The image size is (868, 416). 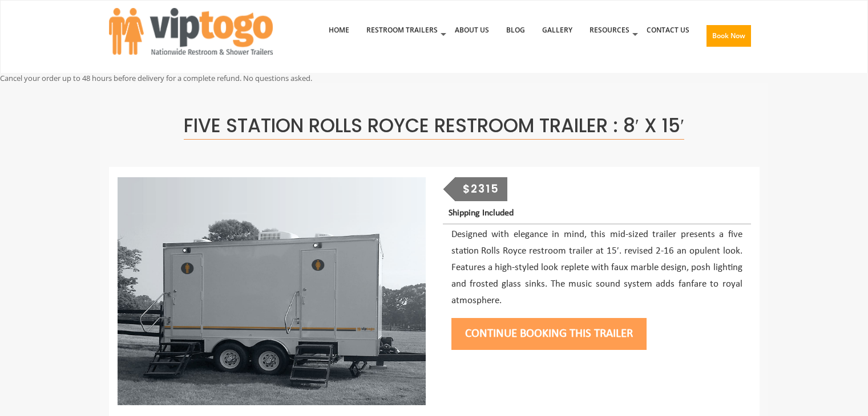 What do you see at coordinates (191, 32) in the screenshot?
I see `img: VIPTOGO` at bounding box center [191, 32].